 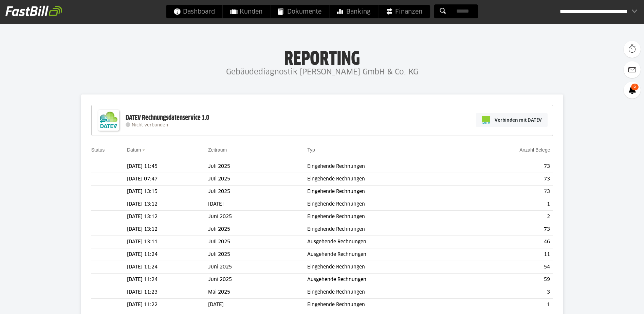 What do you see at coordinates (246, 12) in the screenshot?
I see `span: Kunden` at bounding box center [246, 12].